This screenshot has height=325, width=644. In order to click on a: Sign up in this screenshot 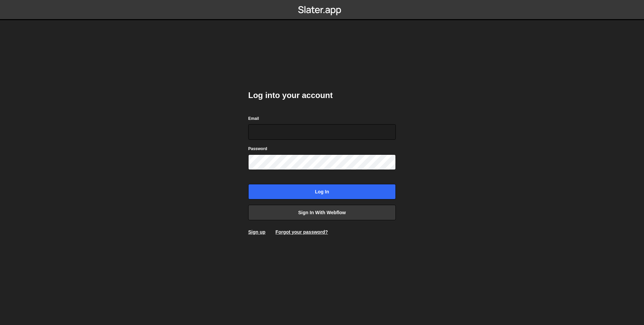, I will do `click(257, 232)`.